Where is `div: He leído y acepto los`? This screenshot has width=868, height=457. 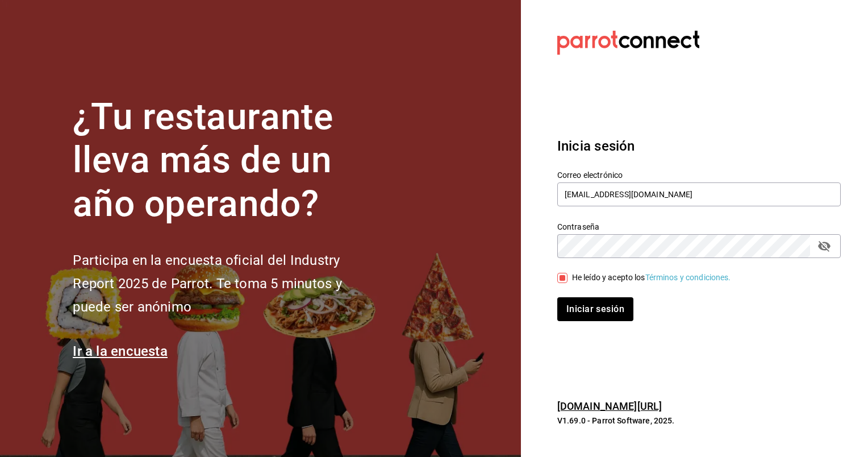 div: He leído y acepto los is located at coordinates (651, 277).